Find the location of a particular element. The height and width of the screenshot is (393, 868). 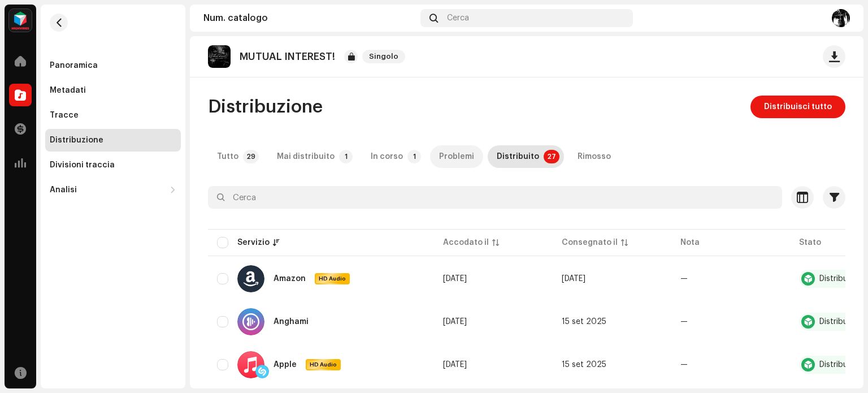

div: Distribuzione is located at coordinates (76, 140).